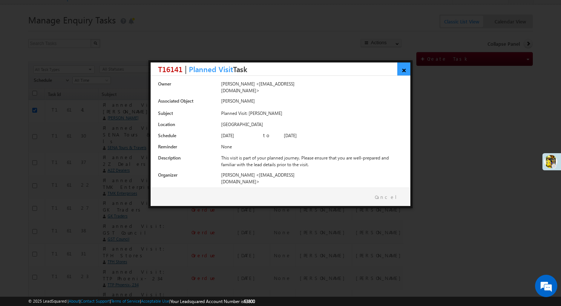 This screenshot has width=561, height=306. Describe the element at coordinates (74, 300) in the screenshot. I see `a: About` at that location.